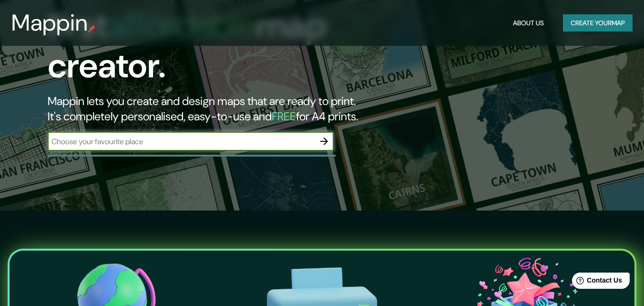  I want to click on h2: Mappin lets you create and design maps that are ready to print. It's completely personalised, eas..., so click(209, 109).